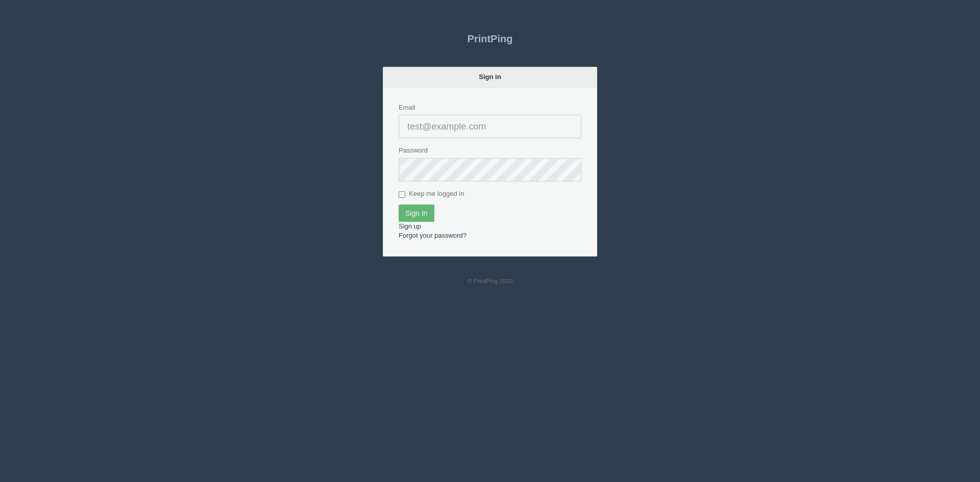  I want to click on label: Password, so click(413, 150).